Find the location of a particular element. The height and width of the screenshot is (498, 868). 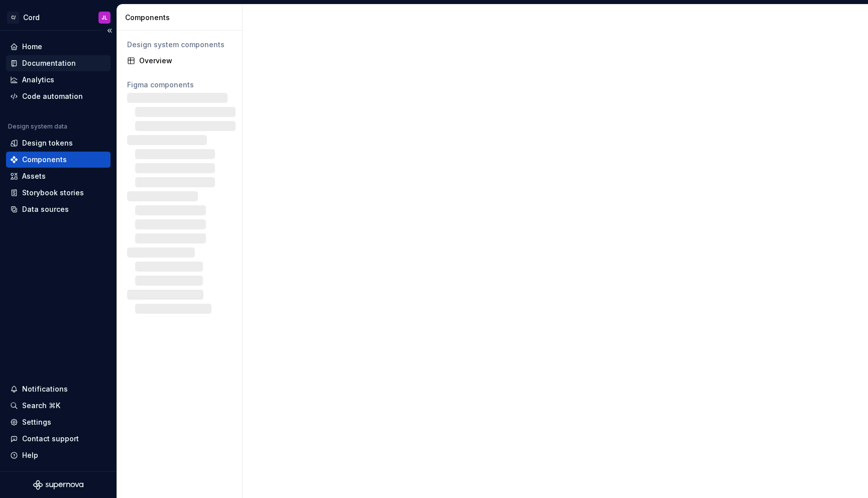

div: Figma components is located at coordinates (179, 85).